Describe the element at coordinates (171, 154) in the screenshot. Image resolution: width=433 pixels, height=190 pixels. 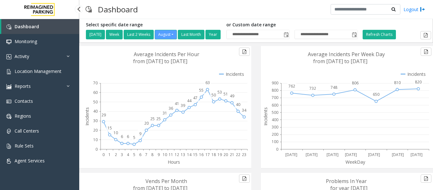
I see `text: 11` at that location.